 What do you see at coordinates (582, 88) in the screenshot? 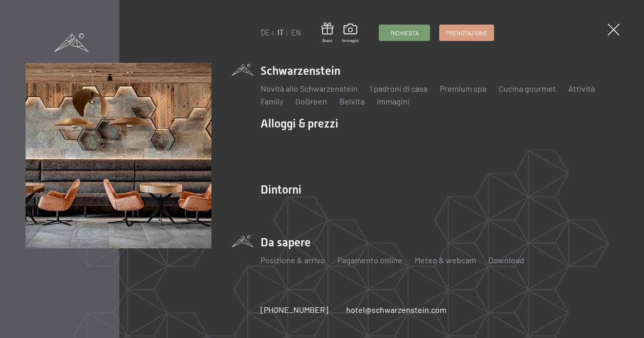
I see `a: Attività` at bounding box center [582, 88].